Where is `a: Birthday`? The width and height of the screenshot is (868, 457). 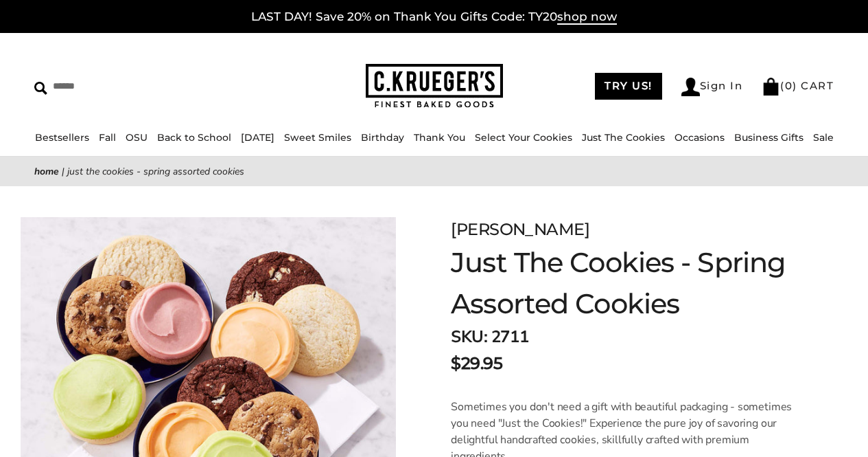
a: Birthday is located at coordinates (382, 138).